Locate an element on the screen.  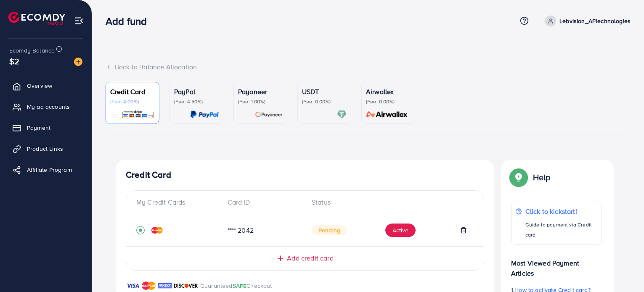
p: Click to kickstart! is located at coordinates (561, 211).